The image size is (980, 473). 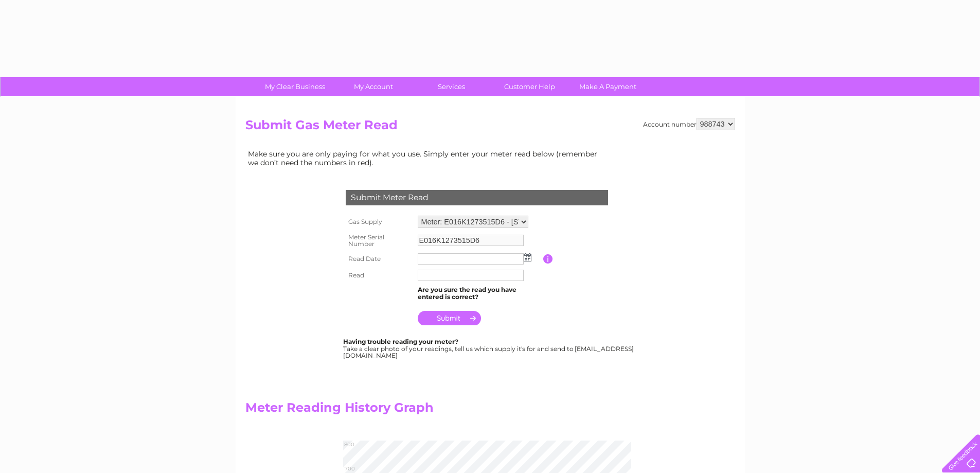 What do you see at coordinates (689, 124) in the screenshot?
I see `div: Account number` at bounding box center [689, 124].